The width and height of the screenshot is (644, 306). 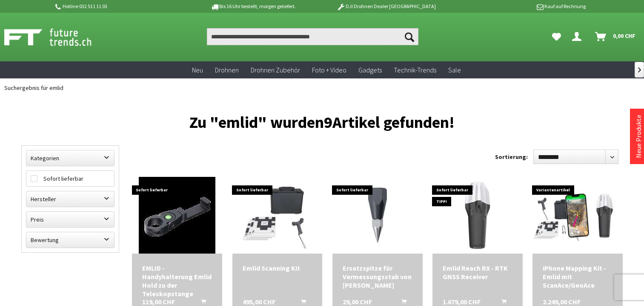 What do you see at coordinates (624, 36) in the screenshot?
I see `span: 0,00 CHF` at bounding box center [624, 36].